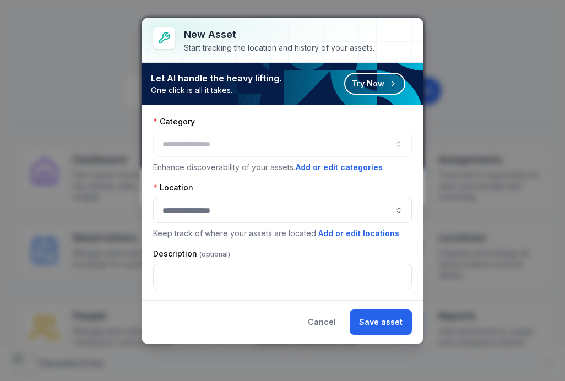 The width and height of the screenshot is (565, 381). Describe the element at coordinates (321, 322) in the screenshot. I see `button: Cancel` at that location.